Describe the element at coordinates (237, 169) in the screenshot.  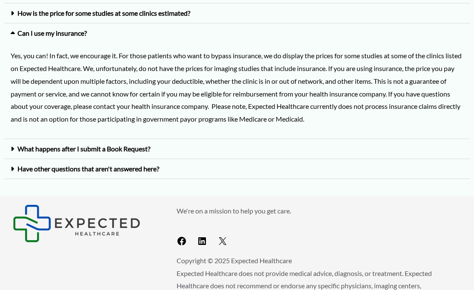
I see `div: Have other questions that aren't answered here?` at that location.